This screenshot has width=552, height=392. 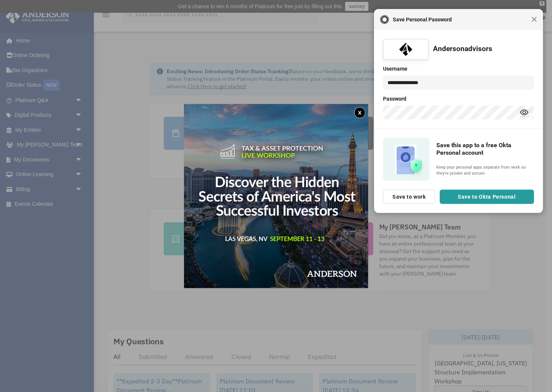 I want to click on button: Save to Okta Personal, so click(x=486, y=197).